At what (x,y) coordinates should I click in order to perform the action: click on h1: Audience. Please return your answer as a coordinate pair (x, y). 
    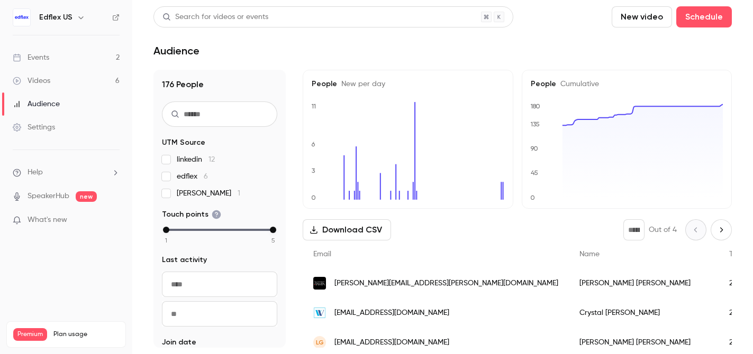
    Looking at the image, I should click on (176, 51).